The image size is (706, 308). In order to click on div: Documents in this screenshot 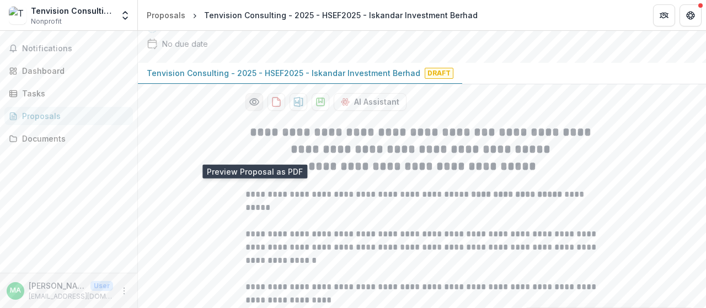, I will do `click(73, 139)`.